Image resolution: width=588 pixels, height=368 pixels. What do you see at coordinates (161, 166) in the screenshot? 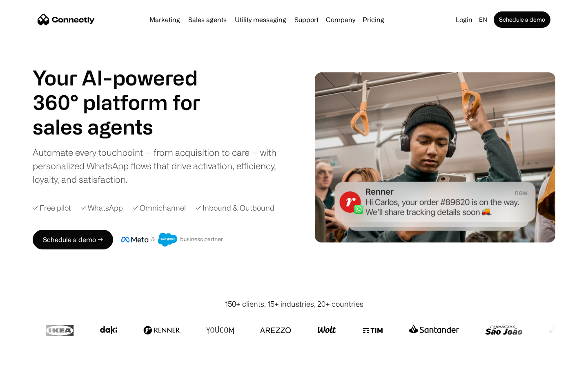
I see `div: Automate every touchpoint — from acquisition to care — with personalized WhatsApp flows that driv...` at bounding box center [161, 166].